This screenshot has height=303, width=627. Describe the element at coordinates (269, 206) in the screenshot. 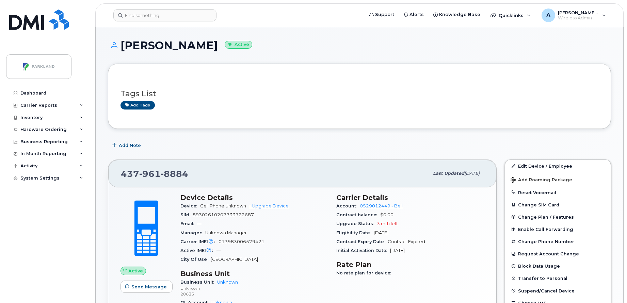

I see `a: + Upgrade Device` at that location.